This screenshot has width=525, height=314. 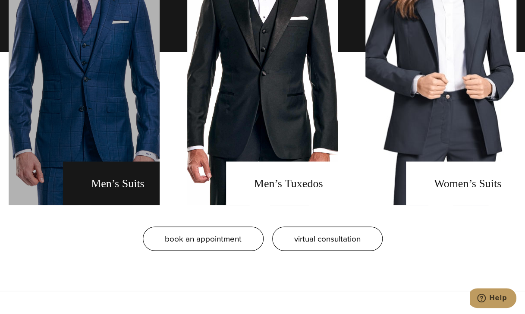 What do you see at coordinates (28, 10) in the screenshot?
I see `span: Help` at bounding box center [28, 10].